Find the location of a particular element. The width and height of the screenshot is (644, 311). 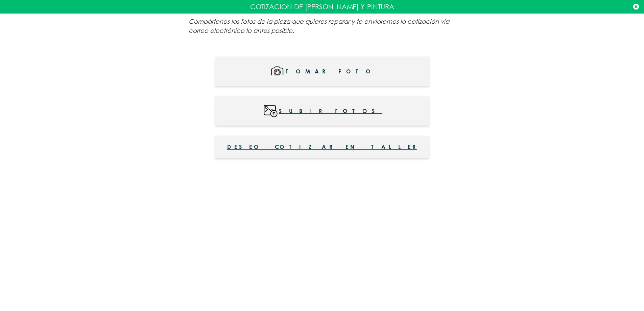

button: Tomar foto is located at coordinates (322, 71).